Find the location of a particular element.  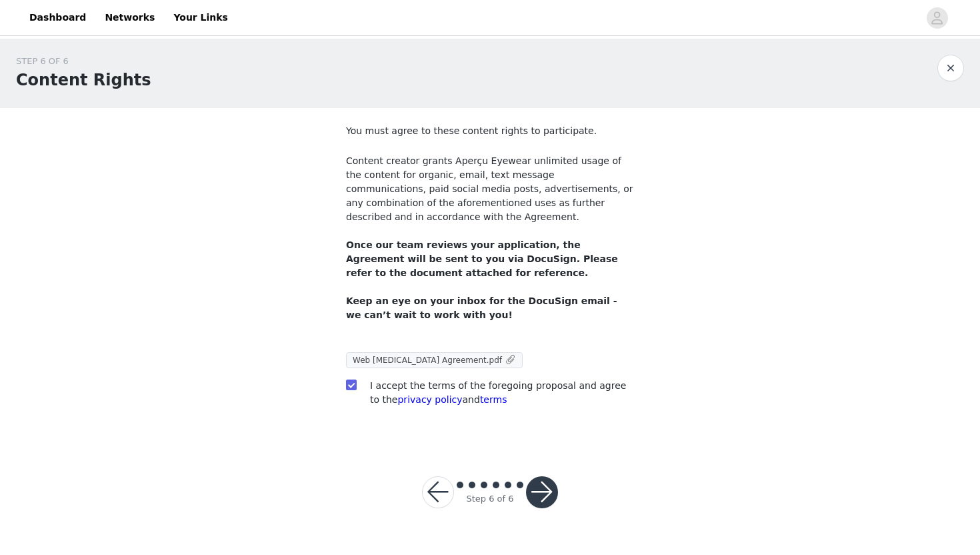

span: I accept the terms of the foregoing proposal and agree to the and is located at coordinates (498, 393).